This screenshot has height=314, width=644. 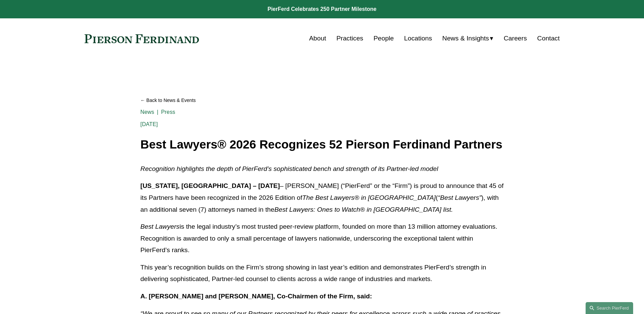 What do you see at coordinates (609, 308) in the screenshot?
I see `a: Search this site` at bounding box center [609, 308].